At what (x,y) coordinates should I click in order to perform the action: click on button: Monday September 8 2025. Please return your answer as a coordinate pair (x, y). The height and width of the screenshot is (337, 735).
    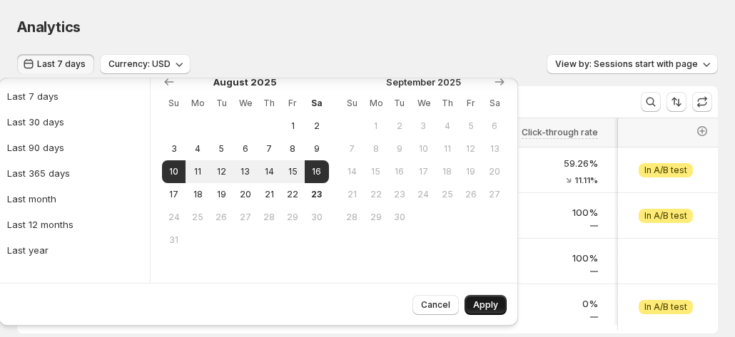
    Looking at the image, I should click on (375, 149).